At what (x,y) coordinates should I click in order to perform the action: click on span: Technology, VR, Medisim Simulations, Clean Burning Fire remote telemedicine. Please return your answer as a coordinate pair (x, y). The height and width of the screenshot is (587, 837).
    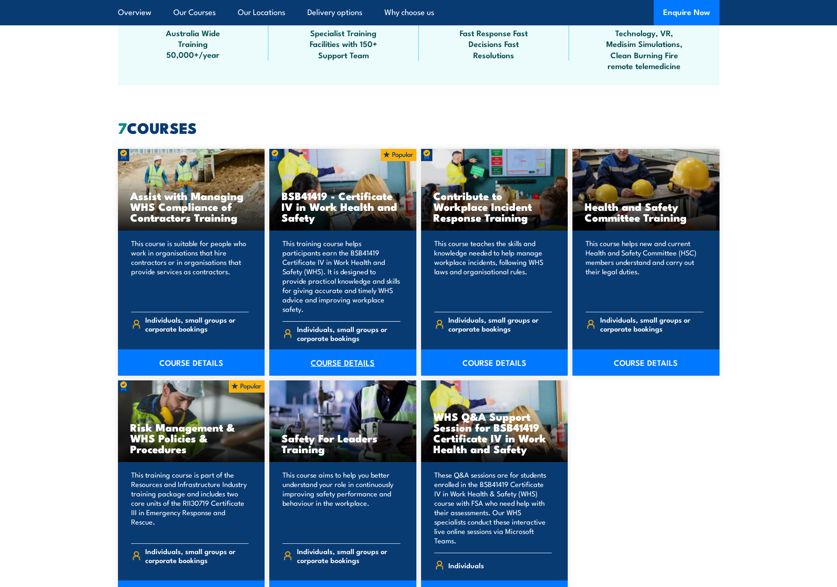
    Looking at the image, I should click on (644, 49).